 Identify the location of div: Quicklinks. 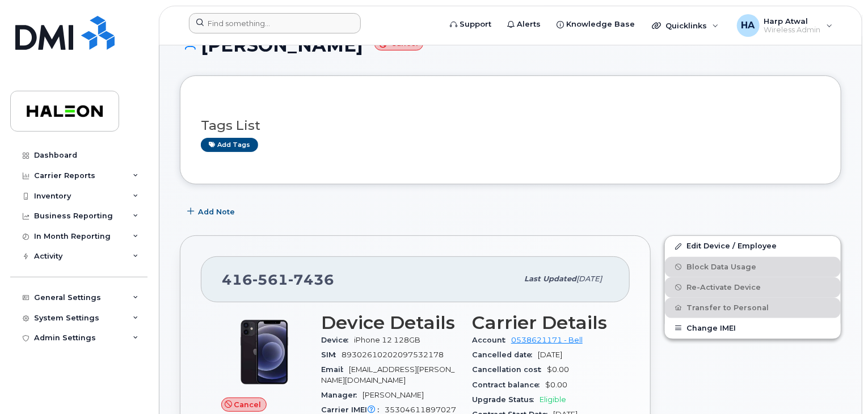
(685, 25).